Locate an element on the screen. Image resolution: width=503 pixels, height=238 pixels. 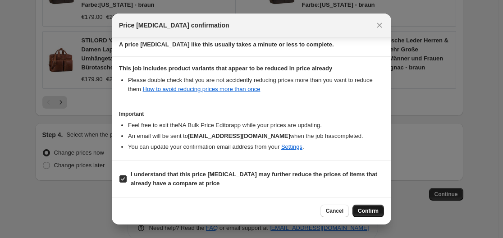
li: An email will be sent to when the job has completed . is located at coordinates (256, 136).